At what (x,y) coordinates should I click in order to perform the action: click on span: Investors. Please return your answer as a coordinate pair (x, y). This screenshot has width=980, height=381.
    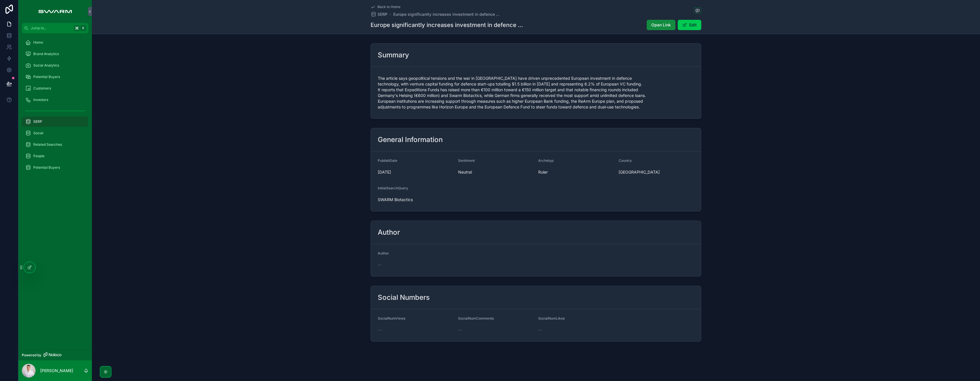
    Looking at the image, I should click on (41, 100).